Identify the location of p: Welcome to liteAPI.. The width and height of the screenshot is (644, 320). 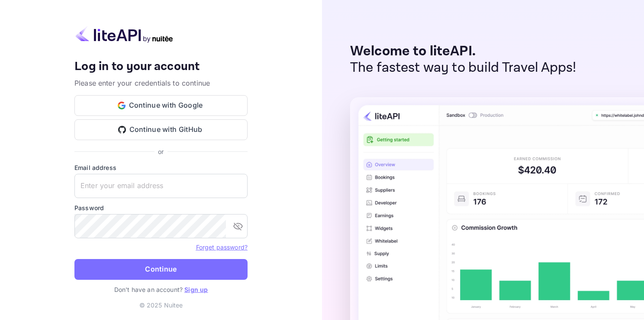
(463, 52).